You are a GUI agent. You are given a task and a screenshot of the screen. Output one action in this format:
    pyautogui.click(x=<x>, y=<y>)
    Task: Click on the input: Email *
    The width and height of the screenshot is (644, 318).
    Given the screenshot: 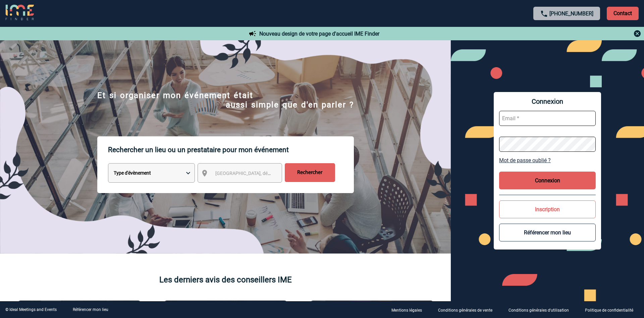 What is the action you would take?
    pyautogui.click(x=547, y=118)
    